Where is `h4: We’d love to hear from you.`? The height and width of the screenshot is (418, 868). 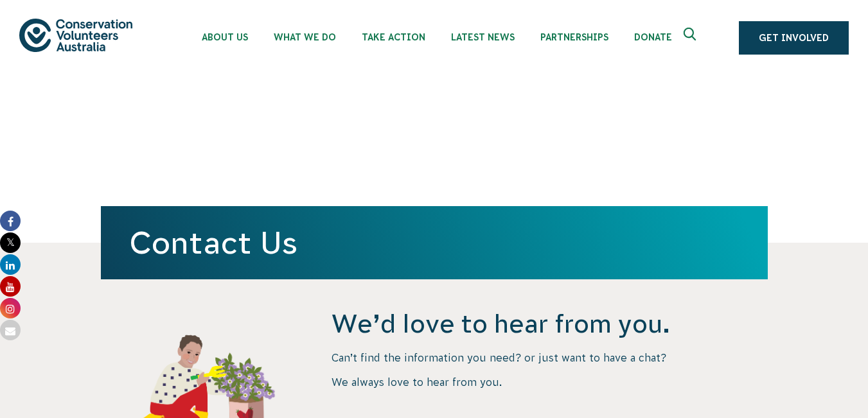 h4: We’d love to hear from you. is located at coordinates (550, 324).